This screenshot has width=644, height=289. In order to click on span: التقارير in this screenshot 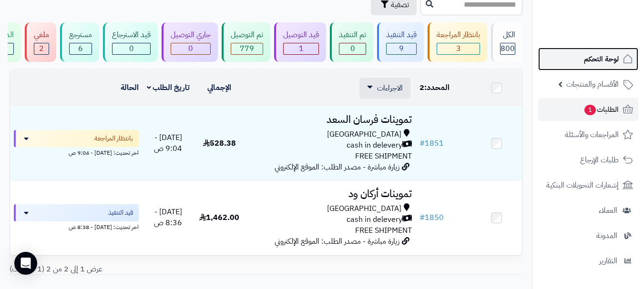, I will do `click(608, 261)`.